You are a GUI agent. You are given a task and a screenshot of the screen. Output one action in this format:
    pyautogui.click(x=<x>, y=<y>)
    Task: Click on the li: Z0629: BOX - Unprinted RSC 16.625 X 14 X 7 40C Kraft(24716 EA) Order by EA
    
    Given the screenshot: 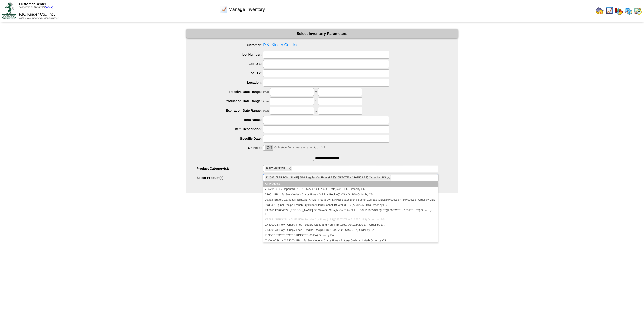 What is the action you would take?
    pyautogui.click(x=350, y=189)
    